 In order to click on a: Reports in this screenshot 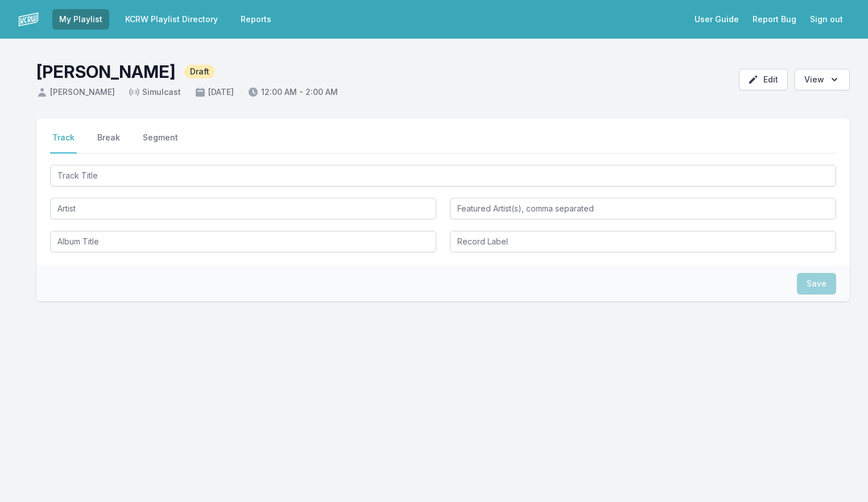, I will do `click(256, 19)`.